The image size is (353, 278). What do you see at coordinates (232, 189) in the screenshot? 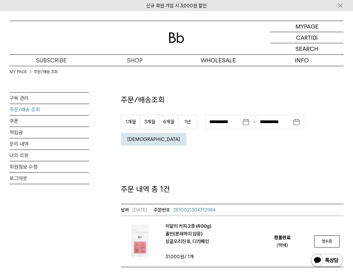
I see `p: 주문 내역 총 1건` at bounding box center [232, 189].